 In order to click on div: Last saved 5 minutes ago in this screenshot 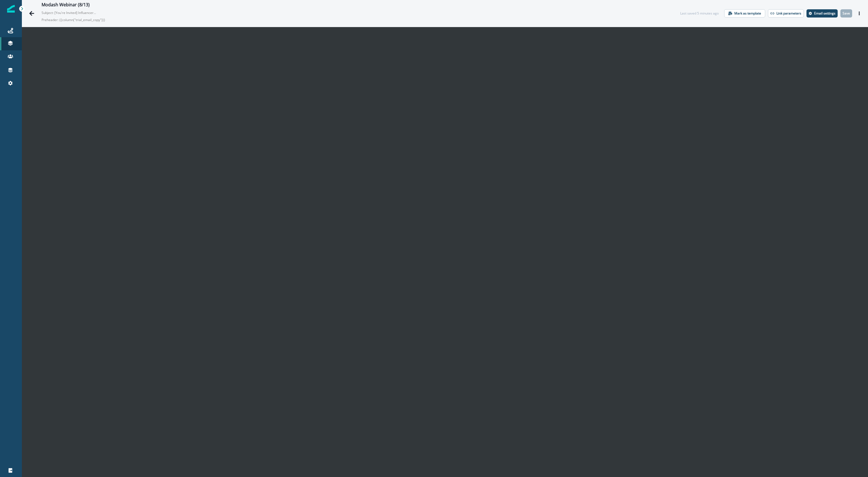, I will do `click(699, 13)`.